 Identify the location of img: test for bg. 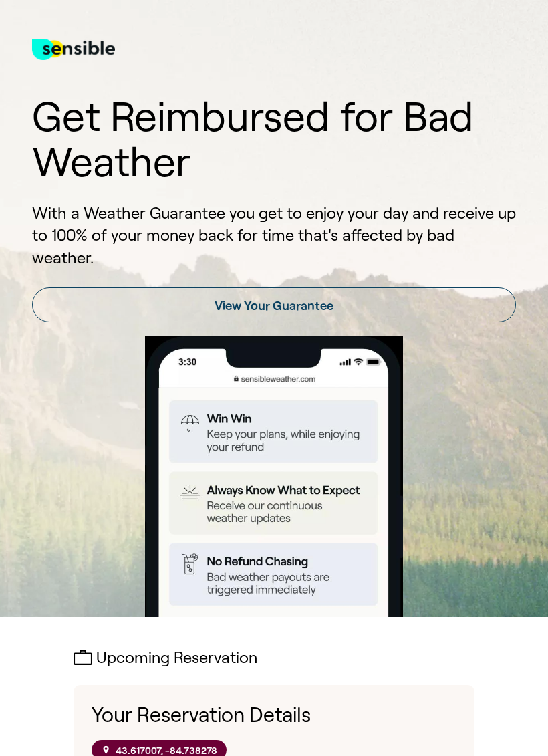
(74, 49).